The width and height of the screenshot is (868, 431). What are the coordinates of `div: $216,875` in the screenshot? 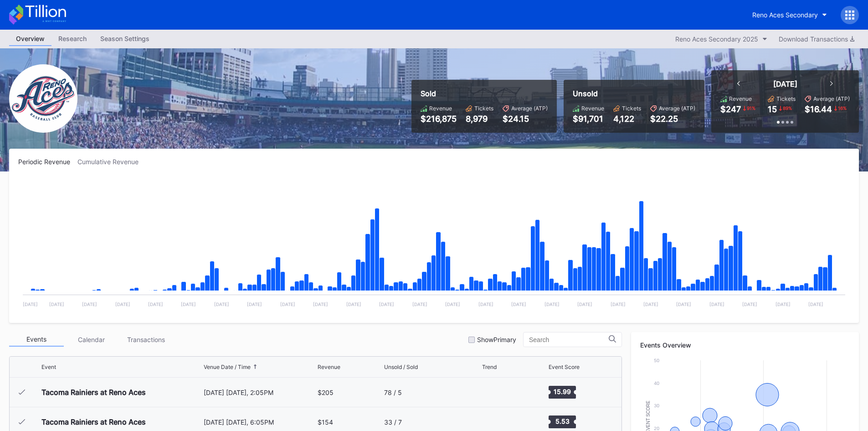 It's located at (438, 119).